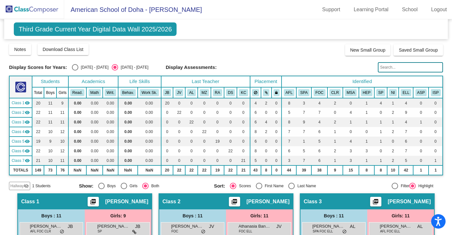 The height and width of the screenshot is (235, 452). What do you see at coordinates (335, 93) in the screenshot?
I see `button: CLR` at bounding box center [335, 93].